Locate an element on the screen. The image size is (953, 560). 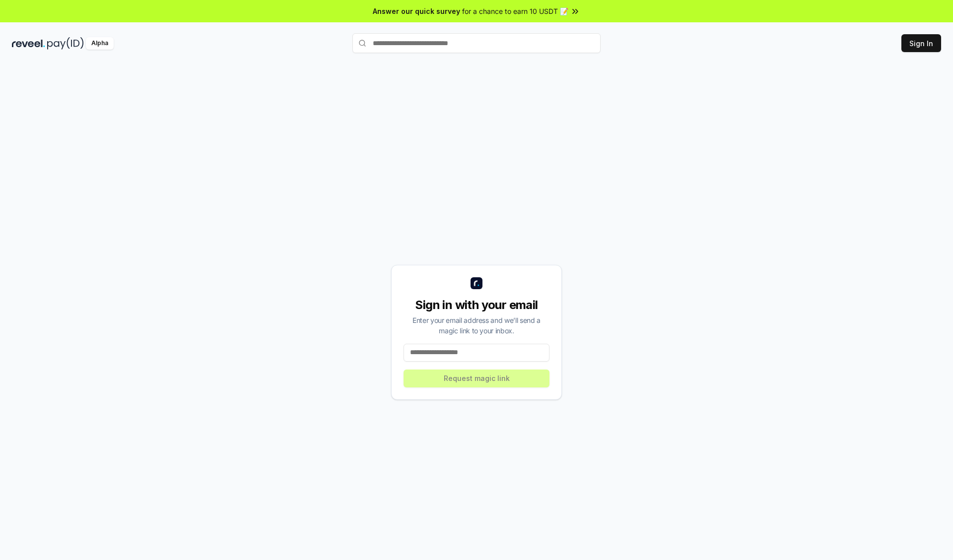
span: Answer our quick survey is located at coordinates (417, 11).